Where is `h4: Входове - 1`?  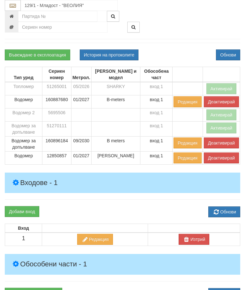
h4: Входове - 1 is located at coordinates (122, 183).